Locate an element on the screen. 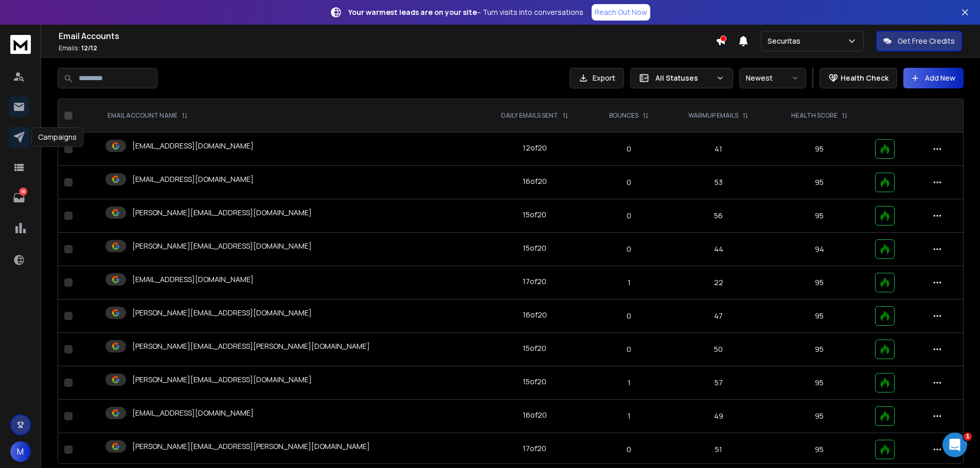  a: 38 is located at coordinates (19, 198).